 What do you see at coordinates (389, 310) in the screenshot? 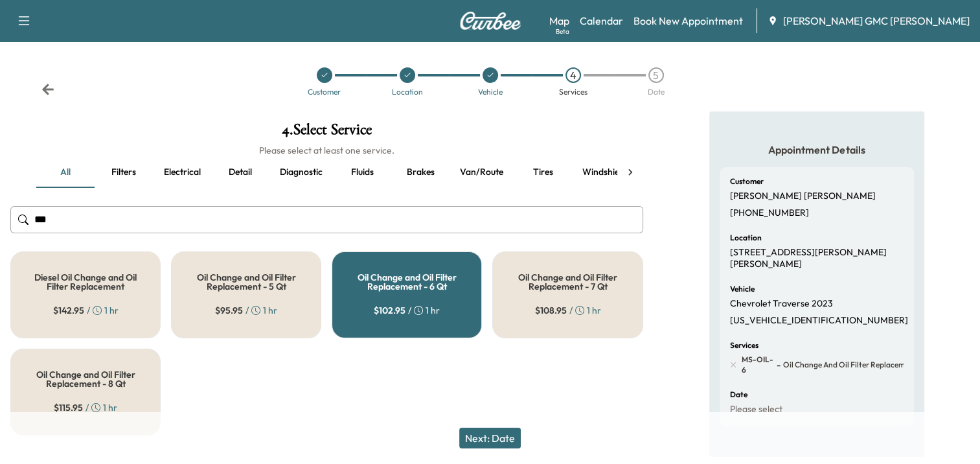
I see `span: $ 102.95` at bounding box center [389, 310].